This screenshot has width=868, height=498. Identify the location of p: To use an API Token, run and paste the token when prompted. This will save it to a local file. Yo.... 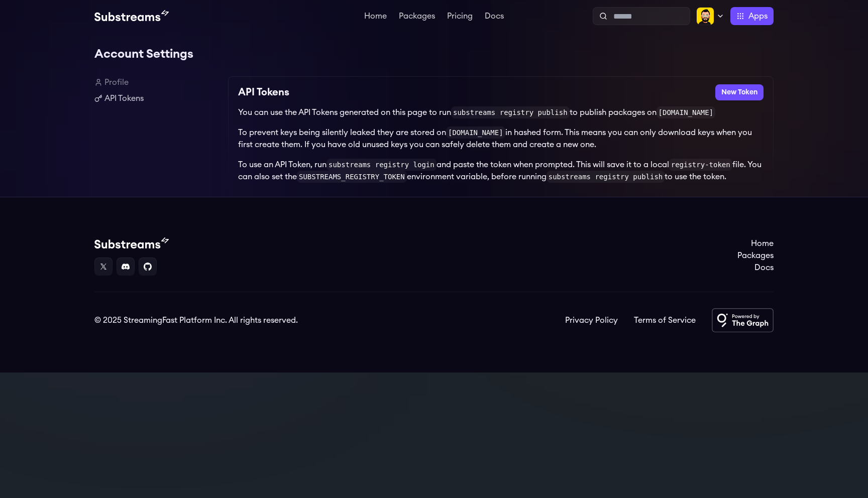
(501, 171).